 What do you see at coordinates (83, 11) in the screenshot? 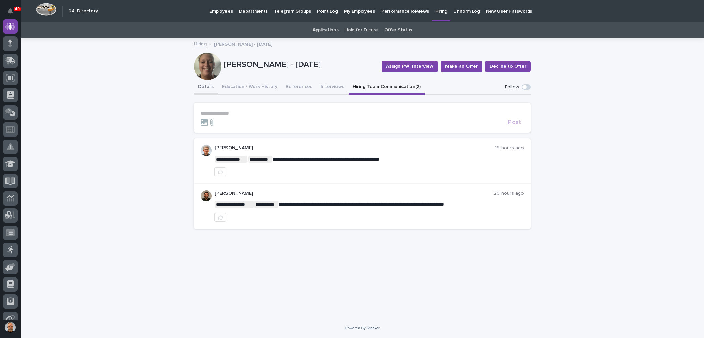
I see `h2: 04. Directory` at bounding box center [83, 11].